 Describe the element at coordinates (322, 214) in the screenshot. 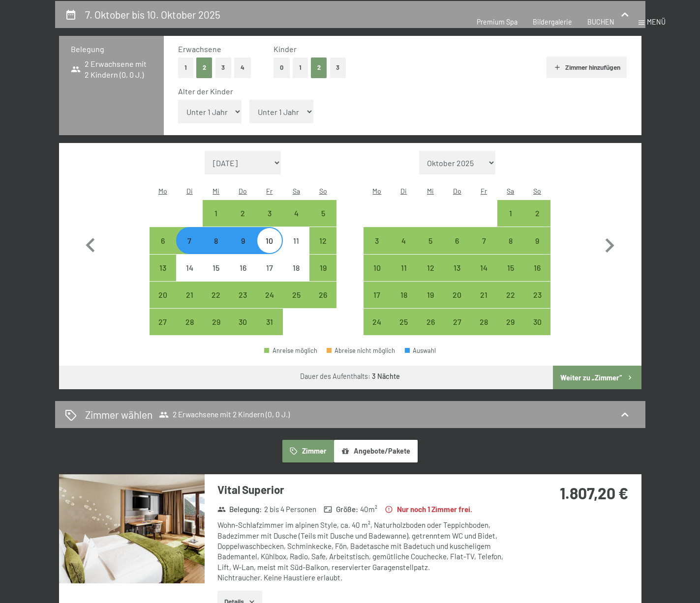

I see `div: Sun Oct 05 2025` at that location.